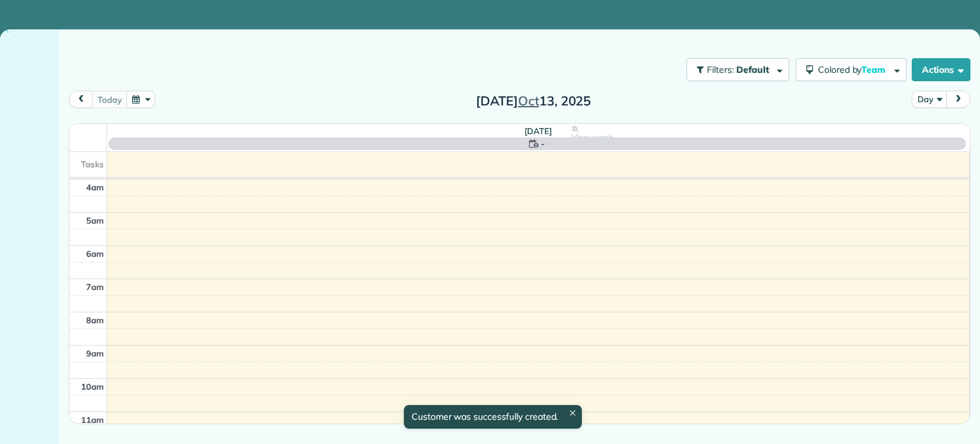 The image size is (980, 444). Describe the element at coordinates (95, 320) in the screenshot. I see `span: 8am` at that location.